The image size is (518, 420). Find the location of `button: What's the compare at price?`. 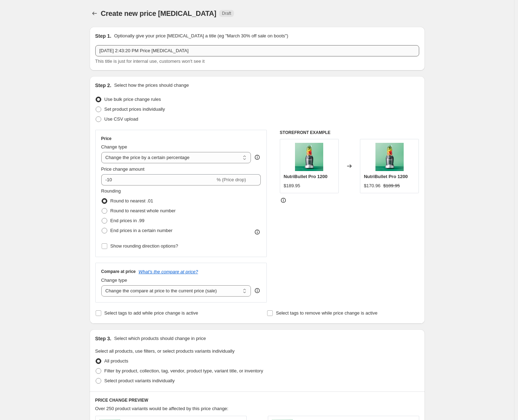

button: What's the compare at price? is located at coordinates (168, 272).